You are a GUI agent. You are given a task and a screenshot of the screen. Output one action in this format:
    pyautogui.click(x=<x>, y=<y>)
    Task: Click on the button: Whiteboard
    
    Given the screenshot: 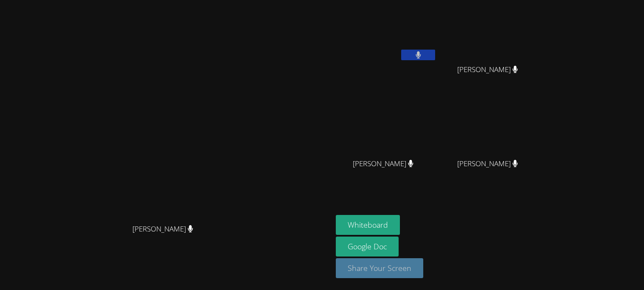 What is the action you would take?
    pyautogui.click(x=368, y=225)
    